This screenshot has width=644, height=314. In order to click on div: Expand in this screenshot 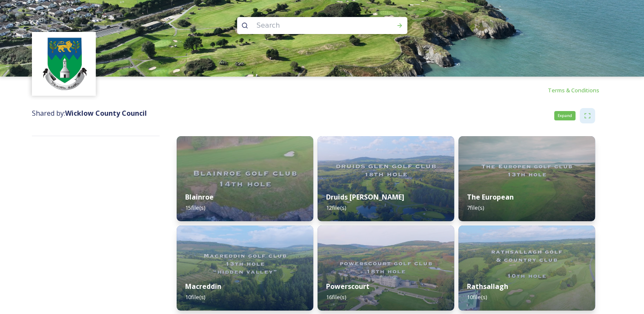, I will do `click(565, 115)`.